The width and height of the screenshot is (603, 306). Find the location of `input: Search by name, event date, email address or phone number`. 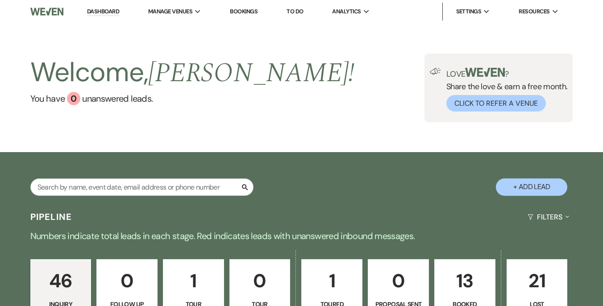

input: Search by name, event date, email address or phone number is located at coordinates (142, 187).